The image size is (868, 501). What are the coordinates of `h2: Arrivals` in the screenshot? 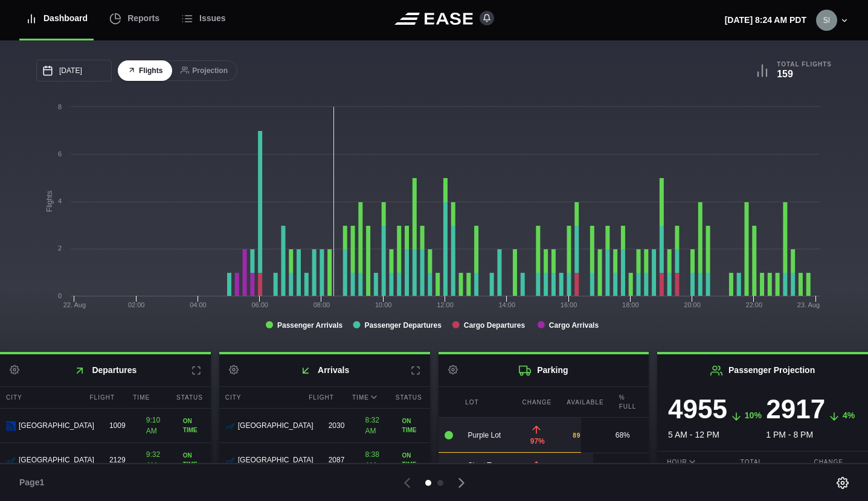 It's located at (324, 370).